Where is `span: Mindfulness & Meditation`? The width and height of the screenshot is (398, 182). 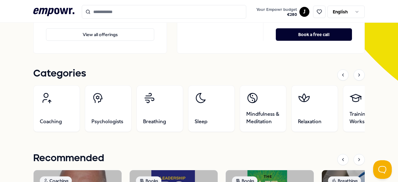 span: Mindfulness & Meditation is located at coordinates (263, 118).